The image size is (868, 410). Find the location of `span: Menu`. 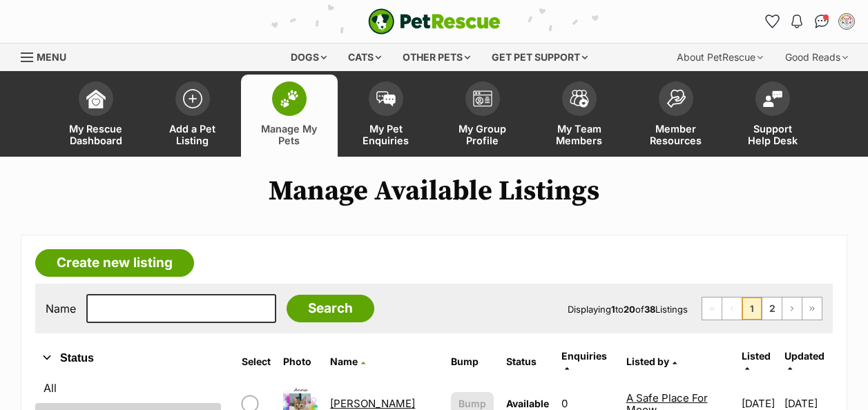

span: Menu is located at coordinates (51, 57).